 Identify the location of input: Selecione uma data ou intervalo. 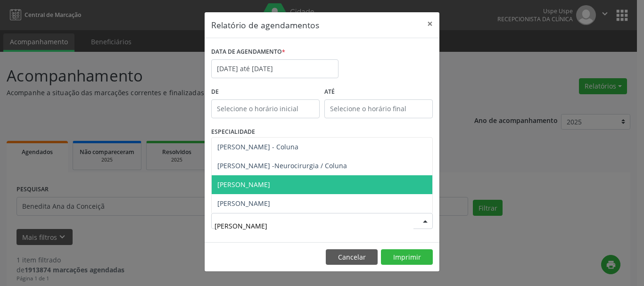
(275, 69).